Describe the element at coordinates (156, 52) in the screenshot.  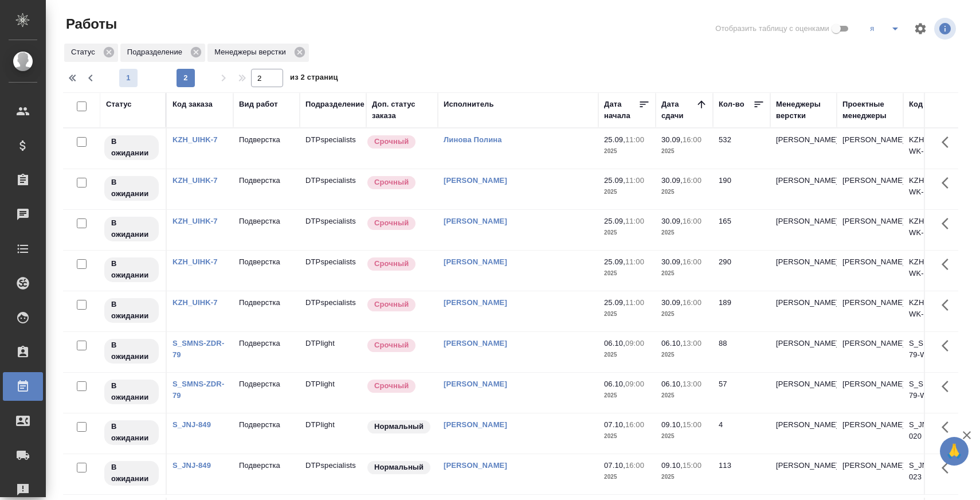
I see `p: Подразделение` at that location.